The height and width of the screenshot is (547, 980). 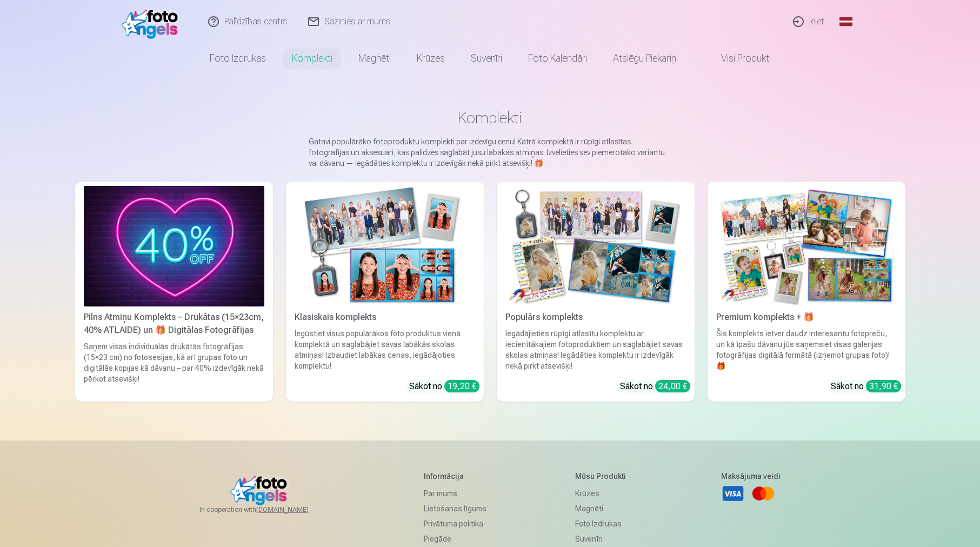 I want to click on h5: Informācija, so click(x=455, y=476).